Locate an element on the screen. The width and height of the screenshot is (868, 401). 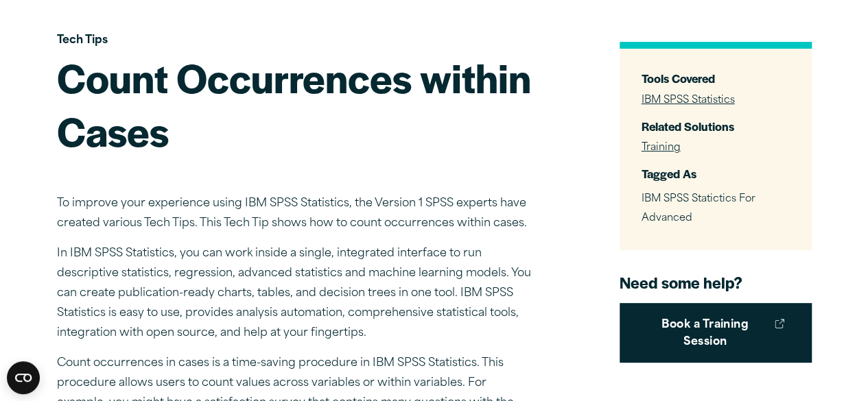
h3: Tagged As is located at coordinates (716, 174).